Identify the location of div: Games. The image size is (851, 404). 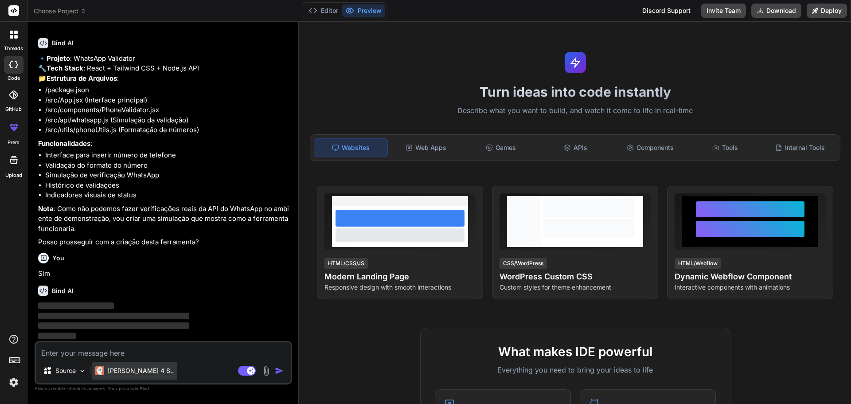
(501, 148).